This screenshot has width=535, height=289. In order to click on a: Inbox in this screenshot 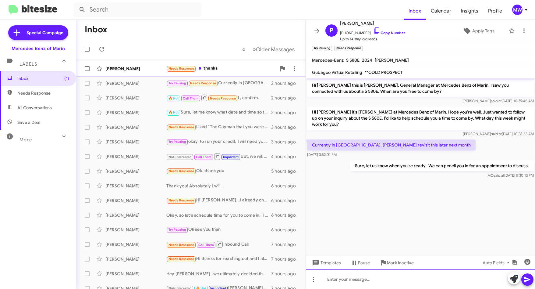, I will do `click(415, 11)`.